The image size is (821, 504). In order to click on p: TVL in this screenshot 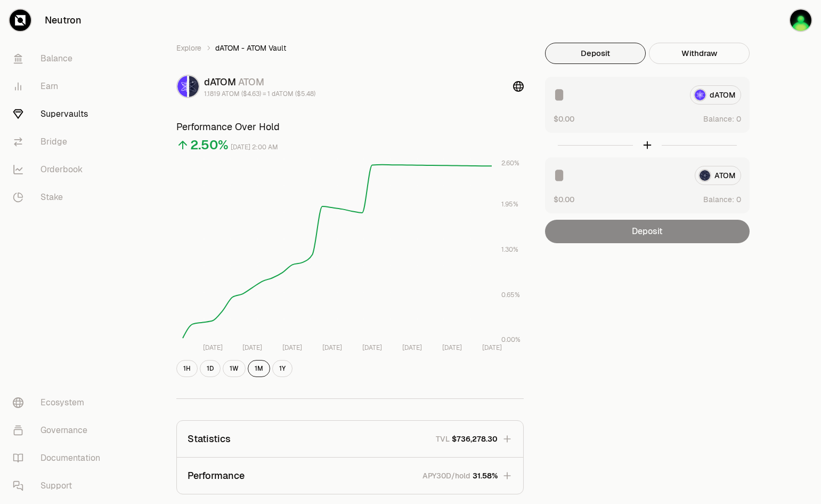, I will do `click(443, 439)`.